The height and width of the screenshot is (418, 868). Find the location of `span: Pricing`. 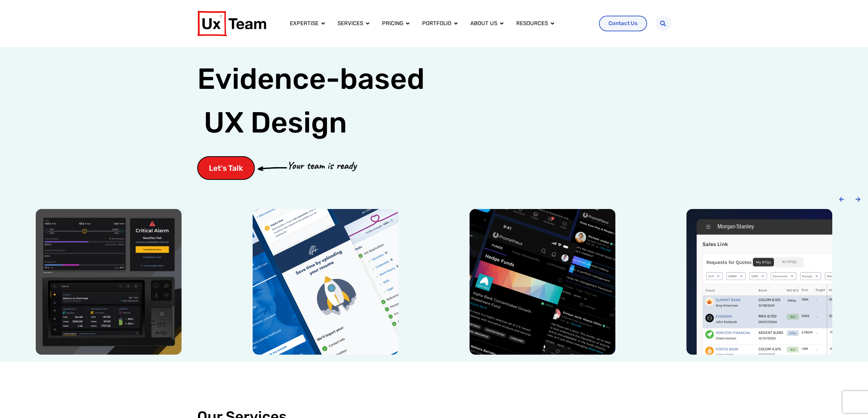

span: Pricing is located at coordinates (393, 23).